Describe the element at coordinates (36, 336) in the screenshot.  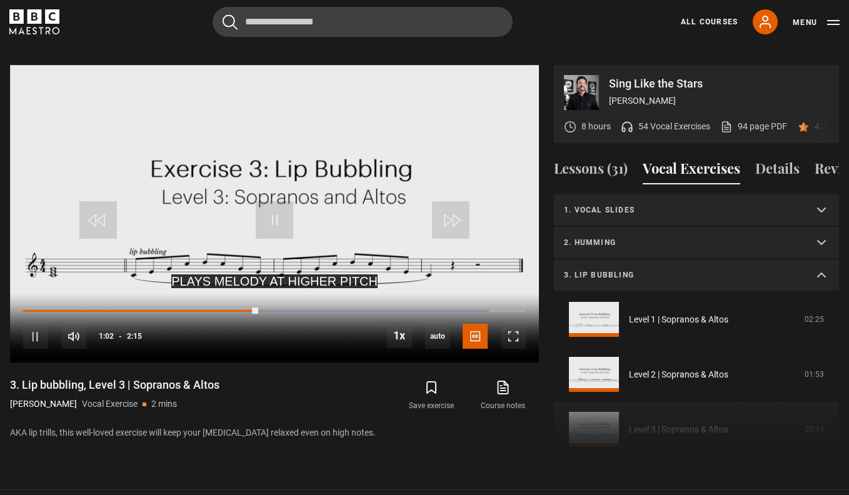
I see `button: Pause` at that location.